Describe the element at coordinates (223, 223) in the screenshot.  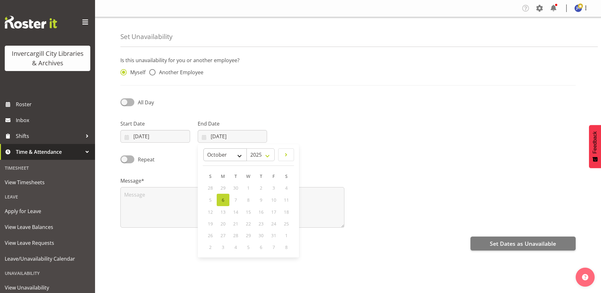
I see `span: 20` at that location.